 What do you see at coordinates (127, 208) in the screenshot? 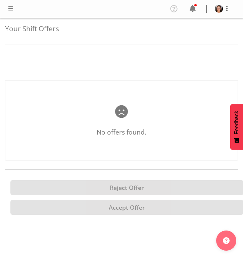
I see `span: Accept Offer` at bounding box center [127, 208].